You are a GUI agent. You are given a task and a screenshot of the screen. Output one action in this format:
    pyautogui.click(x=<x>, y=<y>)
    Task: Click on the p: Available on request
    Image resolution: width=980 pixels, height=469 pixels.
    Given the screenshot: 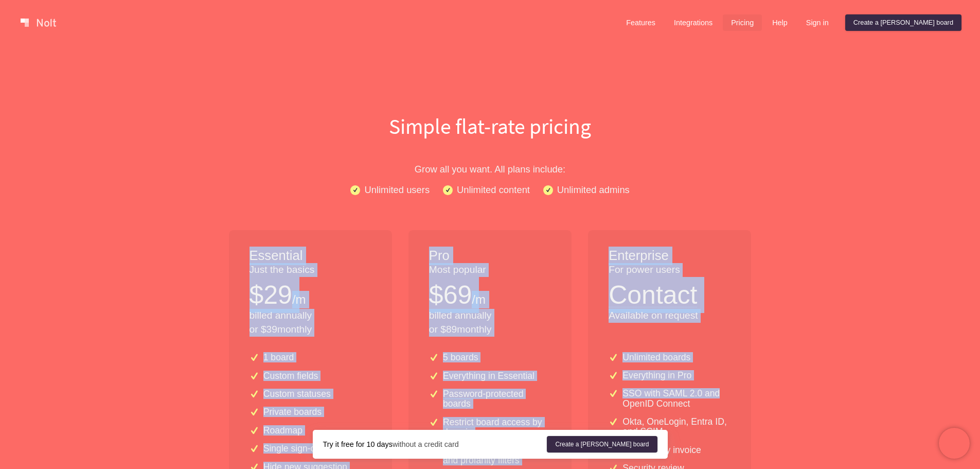 What is the action you would take?
    pyautogui.click(x=669, y=316)
    